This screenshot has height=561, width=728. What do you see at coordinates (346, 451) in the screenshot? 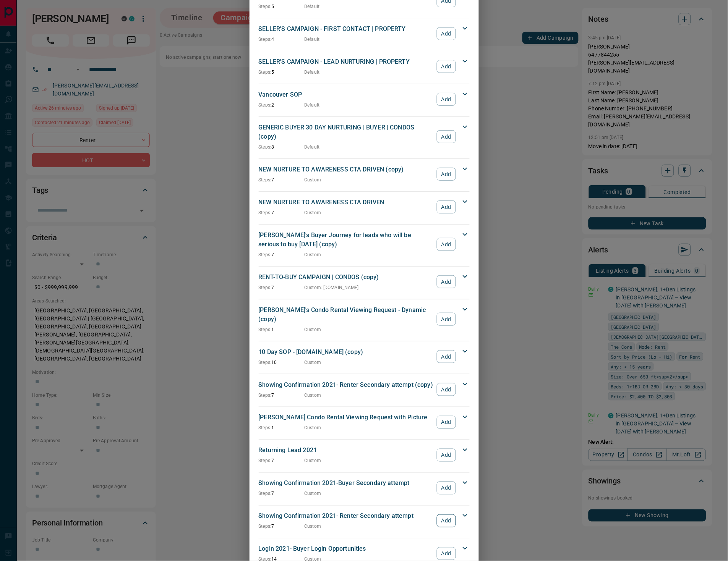
I see `p: Returning Lead 2021` at bounding box center [346, 451].